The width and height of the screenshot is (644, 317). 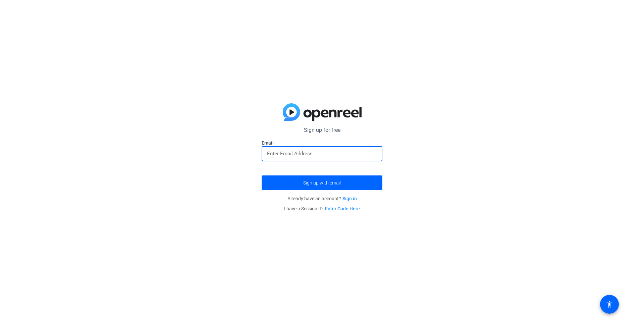 What do you see at coordinates (322, 143) in the screenshot?
I see `label: Email` at bounding box center [322, 143].